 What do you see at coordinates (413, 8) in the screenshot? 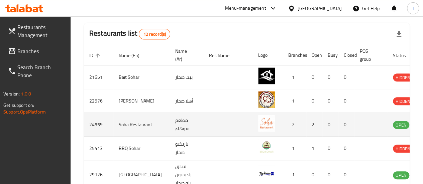
I see `span: I` at bounding box center [413, 8].